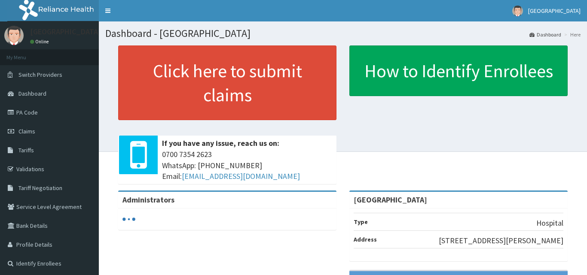 Image resolution: width=587 pixels, height=275 pixels. Describe the element at coordinates (148, 200) in the screenshot. I see `b: Administrators` at that location.